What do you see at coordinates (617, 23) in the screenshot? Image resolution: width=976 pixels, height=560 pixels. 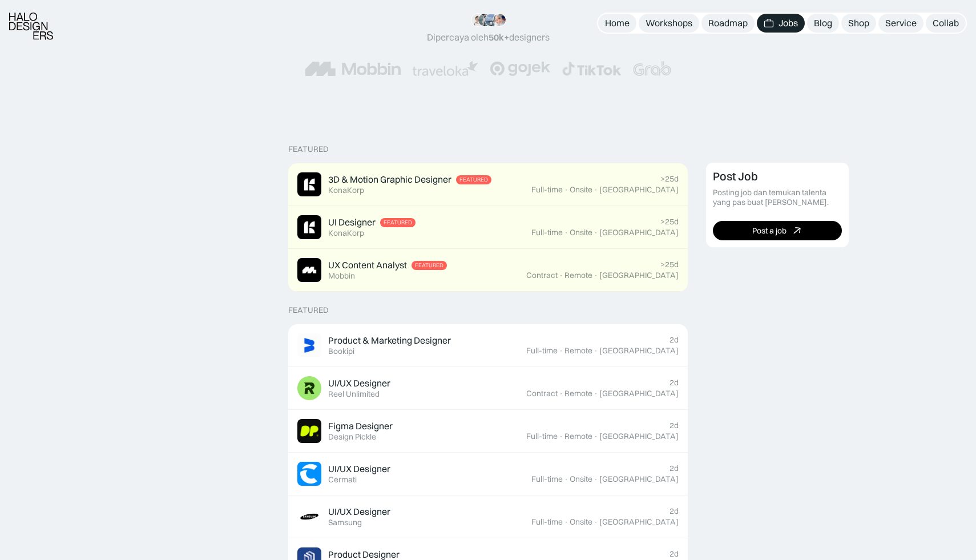 I see `a: Home` at bounding box center [617, 23].